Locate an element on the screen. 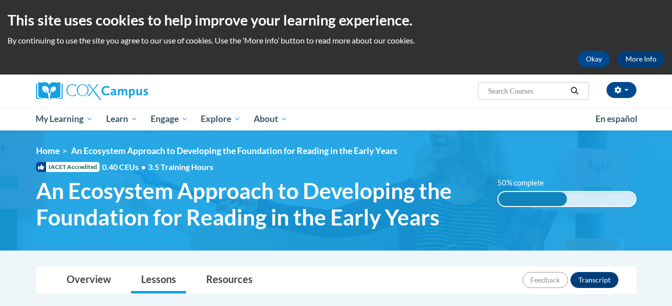 This screenshot has height=306, width=672. a: Resources is located at coordinates (229, 280).